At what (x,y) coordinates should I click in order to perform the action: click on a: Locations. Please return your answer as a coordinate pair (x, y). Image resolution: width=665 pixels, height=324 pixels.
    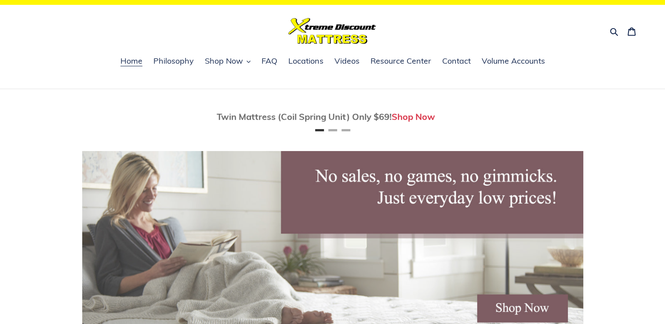
    Looking at the image, I should click on (306, 62).